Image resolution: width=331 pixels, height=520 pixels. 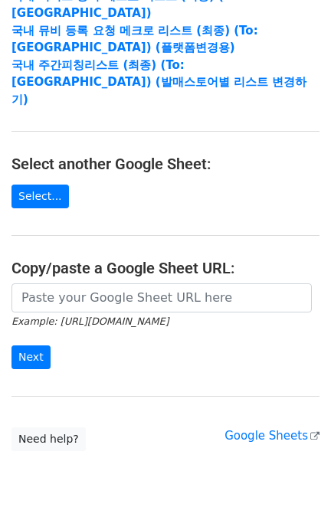 What do you see at coordinates (31, 357) in the screenshot?
I see `input: Next` at bounding box center [31, 357].